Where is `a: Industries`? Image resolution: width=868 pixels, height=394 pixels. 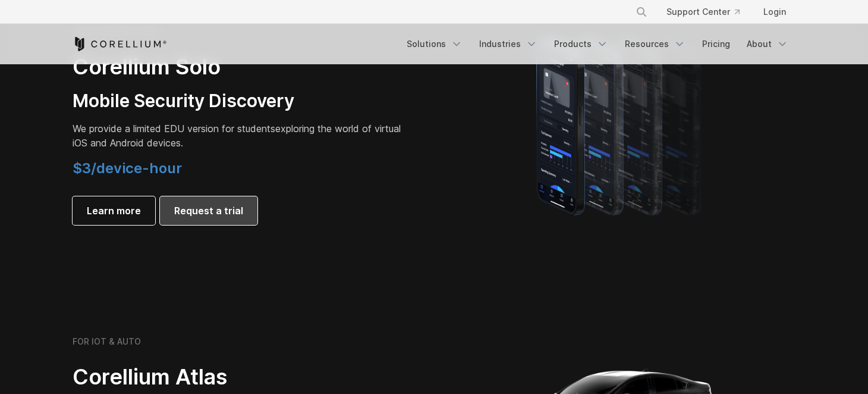 a: Industries is located at coordinates (508, 44).